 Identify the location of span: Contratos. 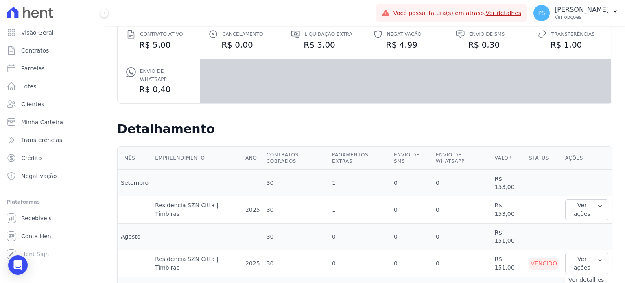
(35, 50).